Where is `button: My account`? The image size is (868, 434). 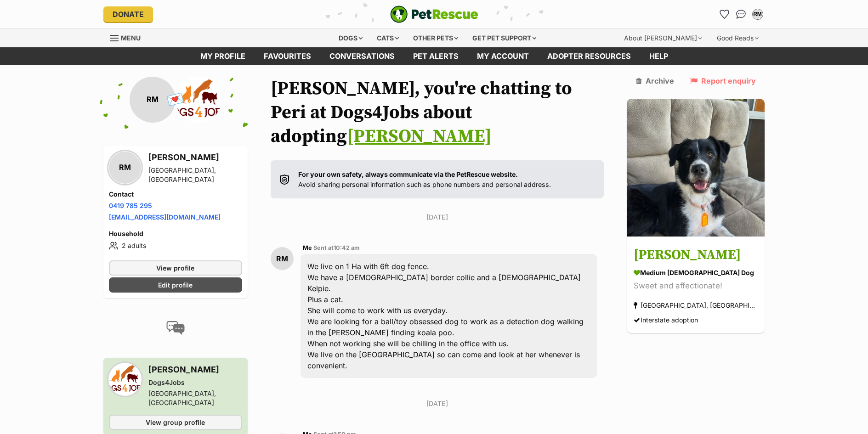 button: My account is located at coordinates (758, 14).